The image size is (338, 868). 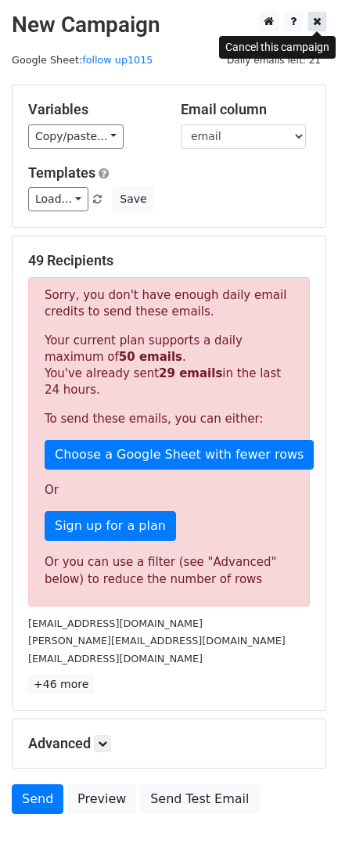 What do you see at coordinates (37, 799) in the screenshot?
I see `a: Send` at bounding box center [37, 799].